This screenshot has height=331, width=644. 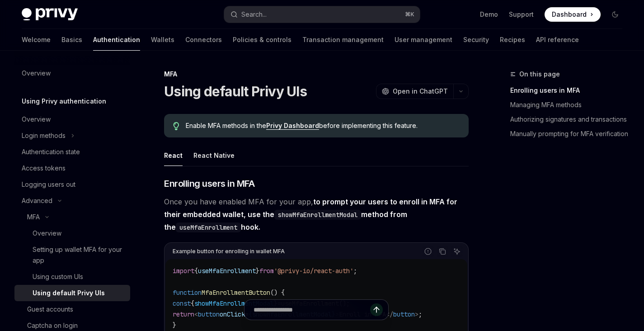 I want to click on a: API reference, so click(x=557, y=40).